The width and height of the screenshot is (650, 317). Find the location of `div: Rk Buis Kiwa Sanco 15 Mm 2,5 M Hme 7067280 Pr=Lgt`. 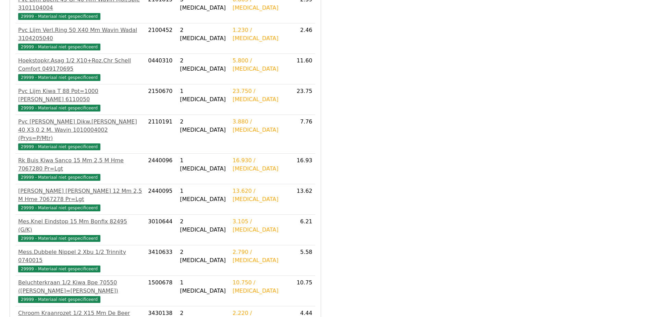

div: Rk Buis Kiwa Sanco 15 Mm 2,5 M Hme 7067280 Pr=Lgt is located at coordinates (80, 165).